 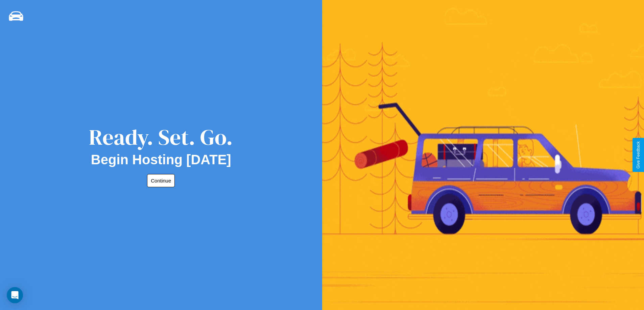 What do you see at coordinates (638, 155) in the screenshot?
I see `div: Give Feedback` at bounding box center [638, 155].